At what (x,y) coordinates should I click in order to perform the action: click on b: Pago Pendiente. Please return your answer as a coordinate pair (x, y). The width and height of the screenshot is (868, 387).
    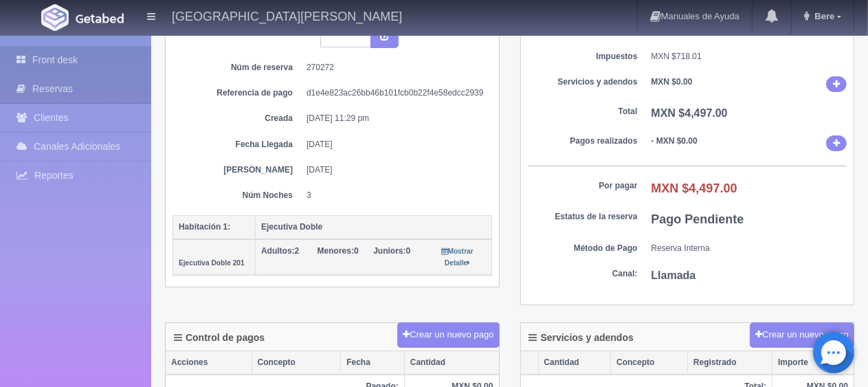
    Looking at the image, I should click on (698, 219).